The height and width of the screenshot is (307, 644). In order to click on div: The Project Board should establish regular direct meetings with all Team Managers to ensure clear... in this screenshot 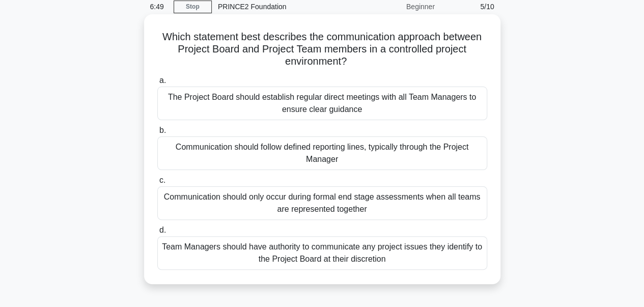, I will do `click(323, 103)`.